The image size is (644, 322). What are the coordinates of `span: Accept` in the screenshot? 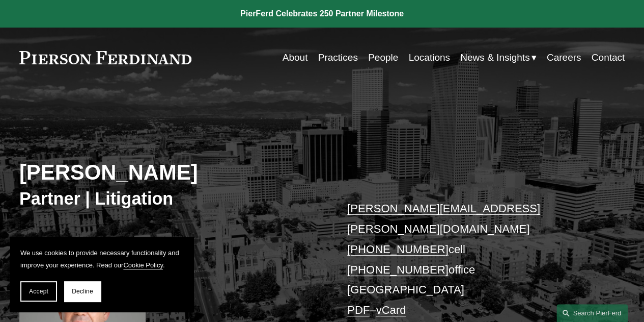 It's located at (39, 291).